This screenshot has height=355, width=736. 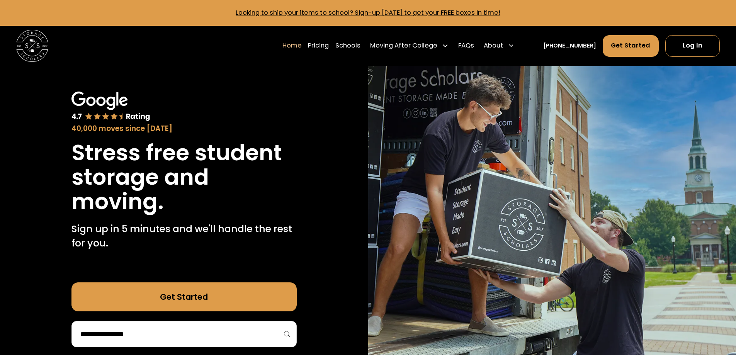 What do you see at coordinates (466, 46) in the screenshot?
I see `a: FAQs` at bounding box center [466, 46].